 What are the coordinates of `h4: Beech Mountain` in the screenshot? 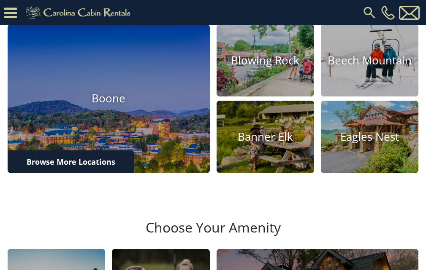 It's located at (369, 60).